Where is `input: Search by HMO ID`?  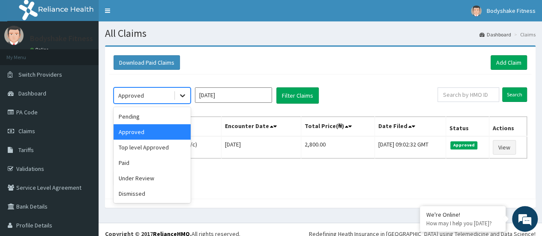 input: Search by HMO ID is located at coordinates (468, 95).